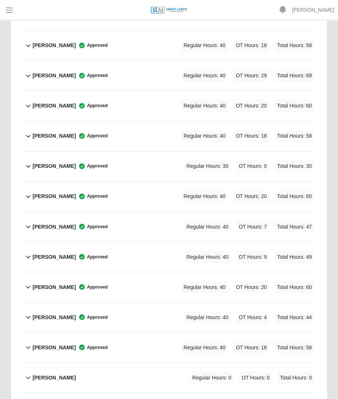  Describe the element at coordinates (296, 378) in the screenshot. I see `span: Total Hours: 0` at that location.